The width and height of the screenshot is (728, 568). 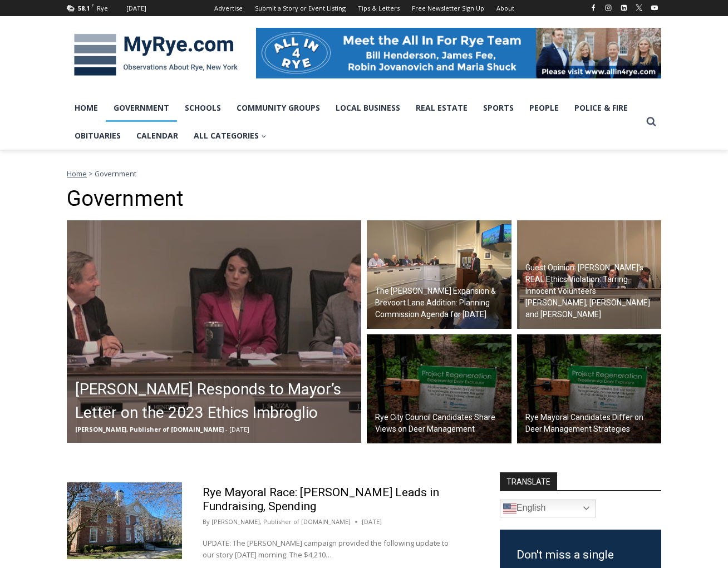 I want to click on h2: Rye Mayoral Candidates Differ on Deer Management Strategies, so click(x=593, y=424).